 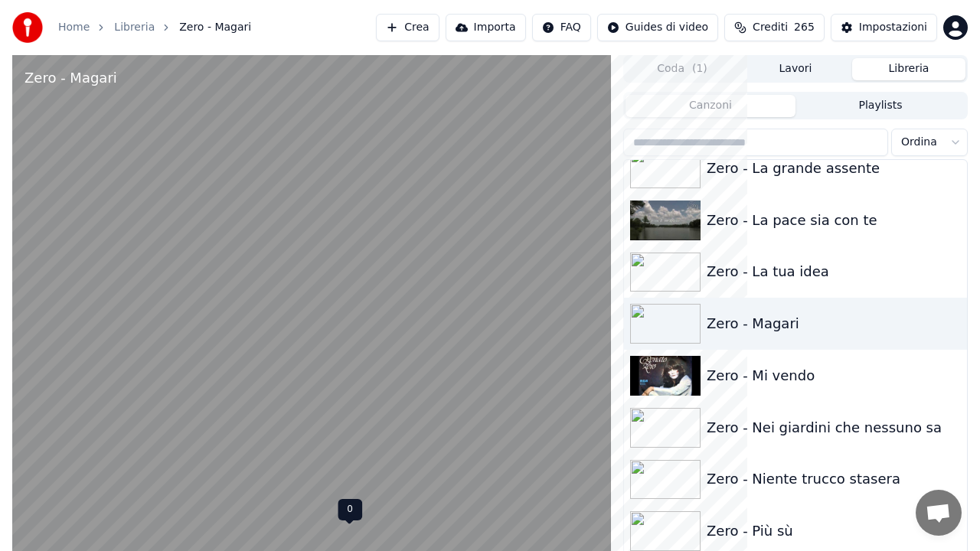 What do you see at coordinates (795, 69) in the screenshot?
I see `button: Lavori` at bounding box center [795, 69].